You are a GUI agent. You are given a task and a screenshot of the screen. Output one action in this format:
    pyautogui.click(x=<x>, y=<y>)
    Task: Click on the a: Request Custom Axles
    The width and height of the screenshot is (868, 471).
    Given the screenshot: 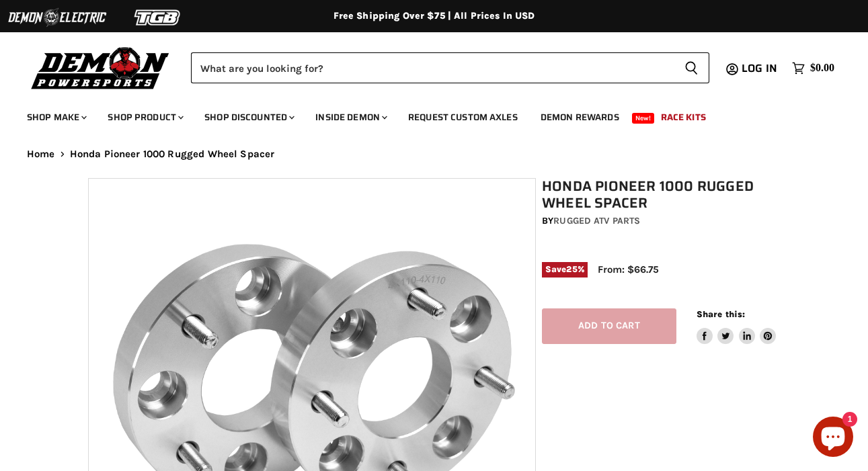 What is the action you would take?
    pyautogui.click(x=462, y=117)
    